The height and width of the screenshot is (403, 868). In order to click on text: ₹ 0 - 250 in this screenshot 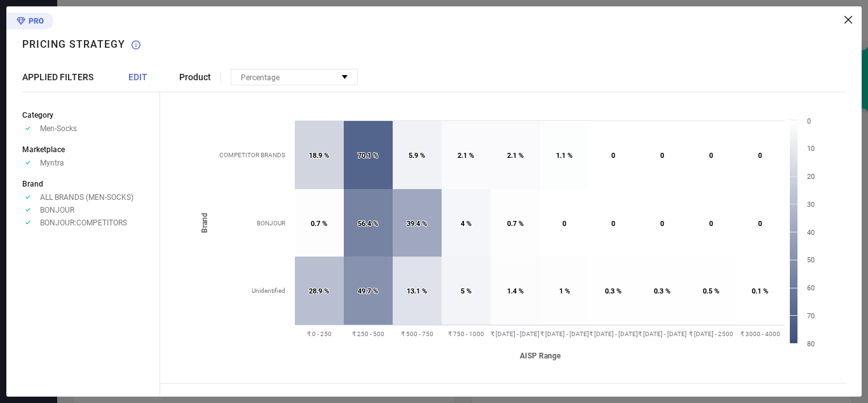, I will do `click(319, 333)`.